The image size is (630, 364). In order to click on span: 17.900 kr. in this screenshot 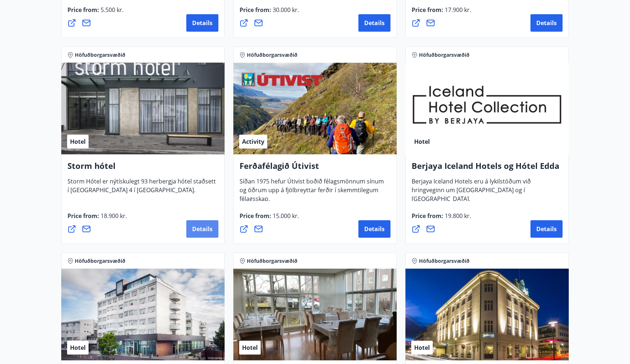, I will do `click(457, 10)`.